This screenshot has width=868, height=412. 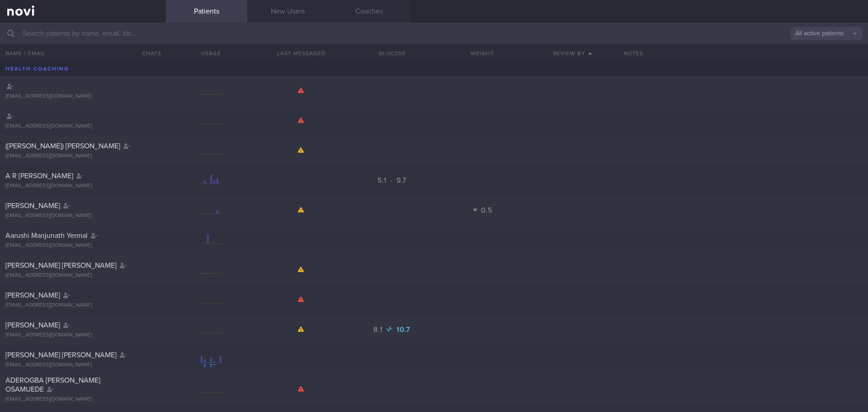 I want to click on button: Weight, so click(x=482, y=53).